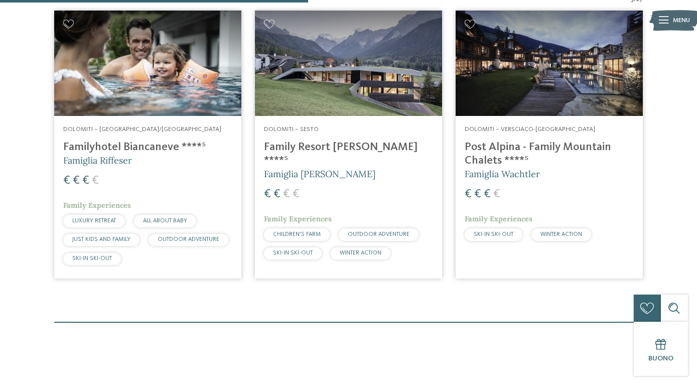 The height and width of the screenshot is (385, 697). What do you see at coordinates (97, 160) in the screenshot?
I see `span: Famiglia Riffeser` at bounding box center [97, 160].